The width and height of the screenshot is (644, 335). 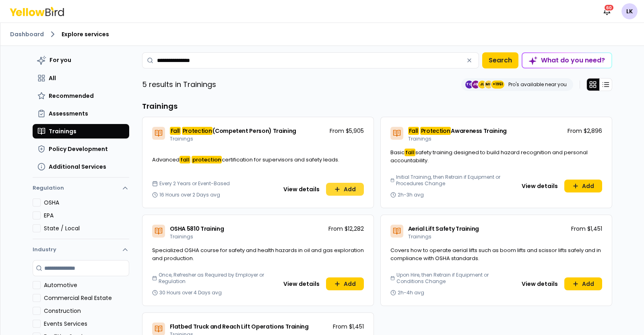 I want to click on span: Initial Training, then Retrain if Equipment or Procedures Change, so click(x=455, y=180).